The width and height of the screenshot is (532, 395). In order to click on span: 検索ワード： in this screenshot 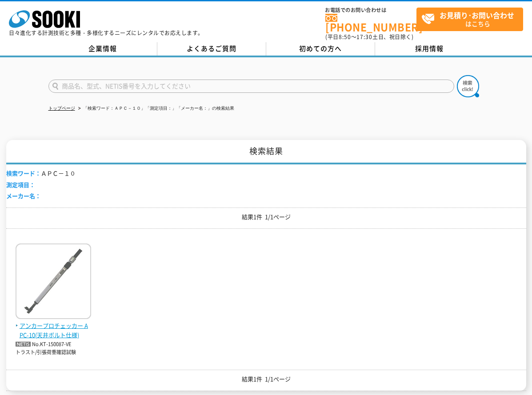, I will do `click(24, 173)`.